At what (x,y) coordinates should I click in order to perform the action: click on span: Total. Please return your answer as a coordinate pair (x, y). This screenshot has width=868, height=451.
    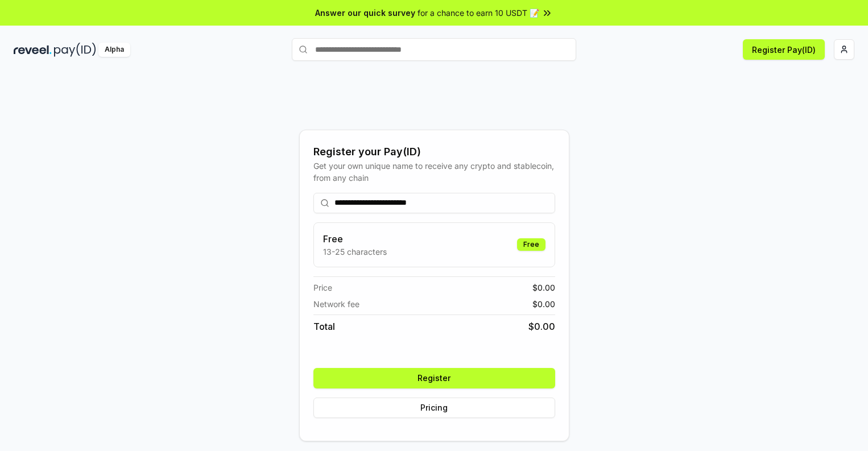
    Looking at the image, I should click on (324, 327).